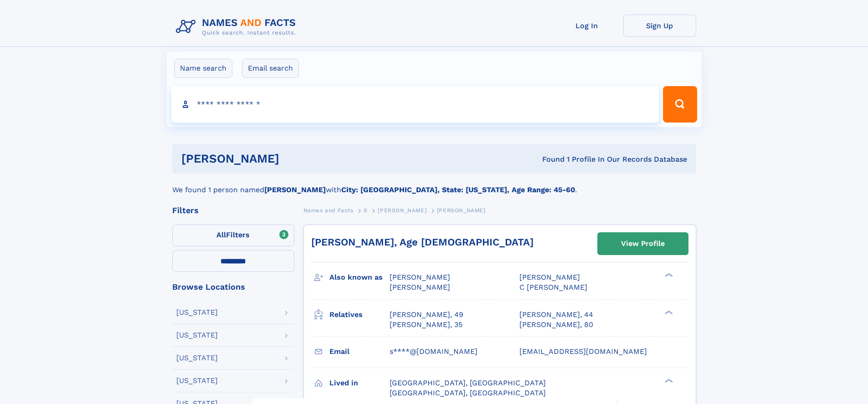  What do you see at coordinates (203, 68) in the screenshot?
I see `label: Name search` at bounding box center [203, 68].